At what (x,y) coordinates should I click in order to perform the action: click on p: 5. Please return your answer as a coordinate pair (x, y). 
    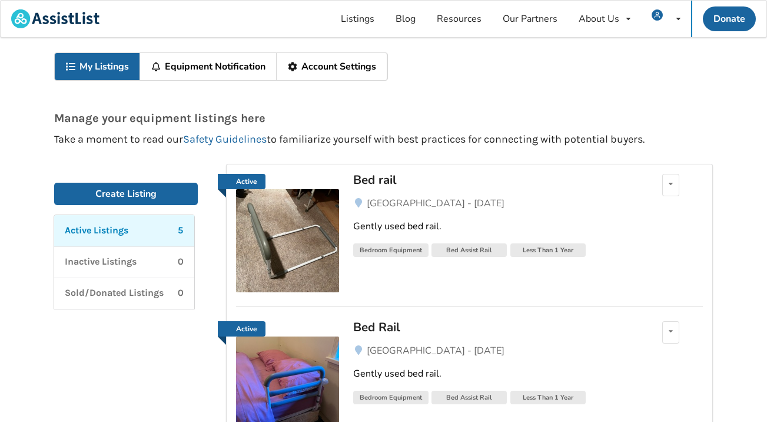
    Looking at the image, I should click on (181, 230).